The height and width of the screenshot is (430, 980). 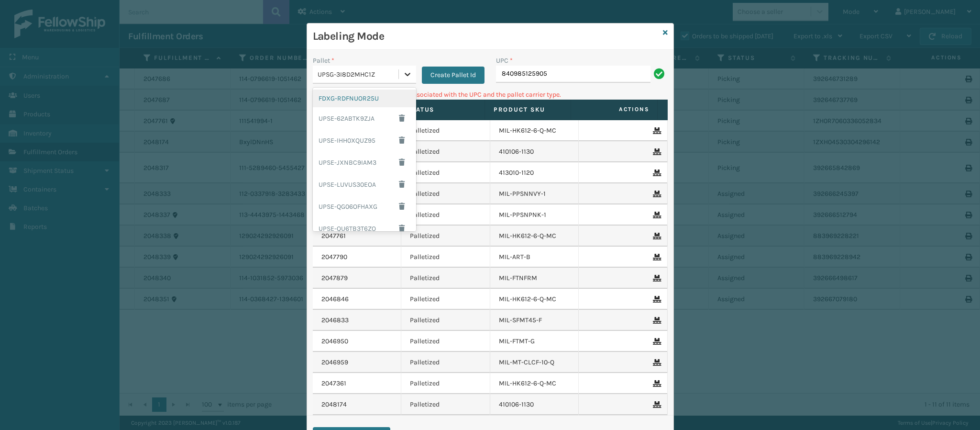 What do you see at coordinates (614, 109) in the screenshot?
I see `span: Actions` at bounding box center [614, 109].